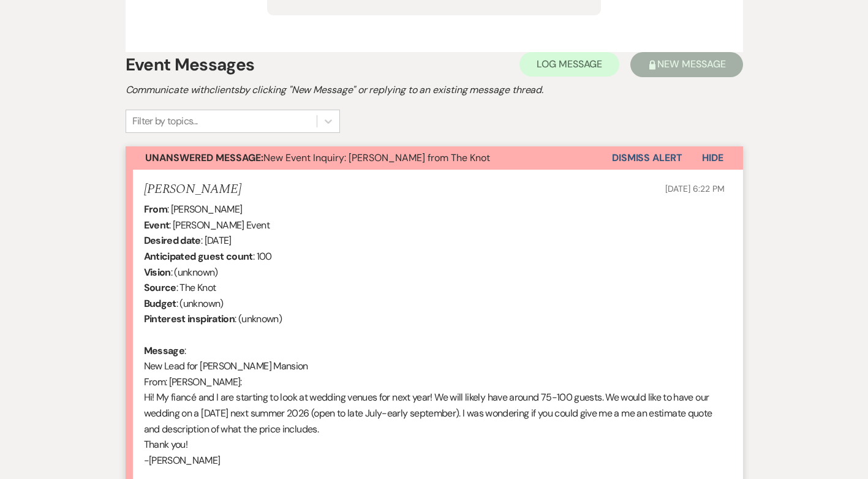 The image size is (868, 479). What do you see at coordinates (189, 319) in the screenshot?
I see `b: Pinterest inspiration` at bounding box center [189, 319].